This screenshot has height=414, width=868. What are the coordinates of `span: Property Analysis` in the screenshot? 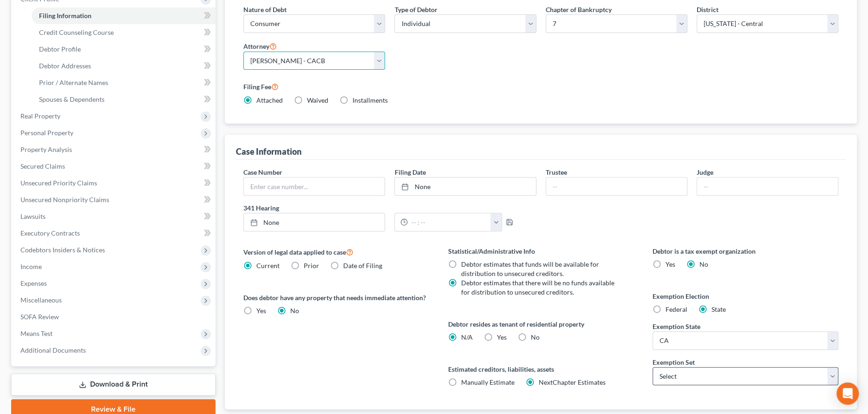 It's located at (46, 150).